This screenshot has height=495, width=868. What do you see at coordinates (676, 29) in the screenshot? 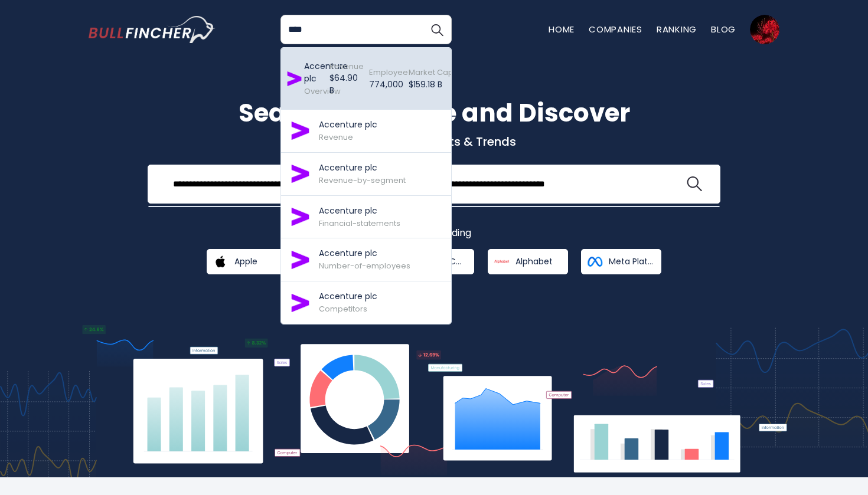
I see `a: Ranking` at bounding box center [676, 29].